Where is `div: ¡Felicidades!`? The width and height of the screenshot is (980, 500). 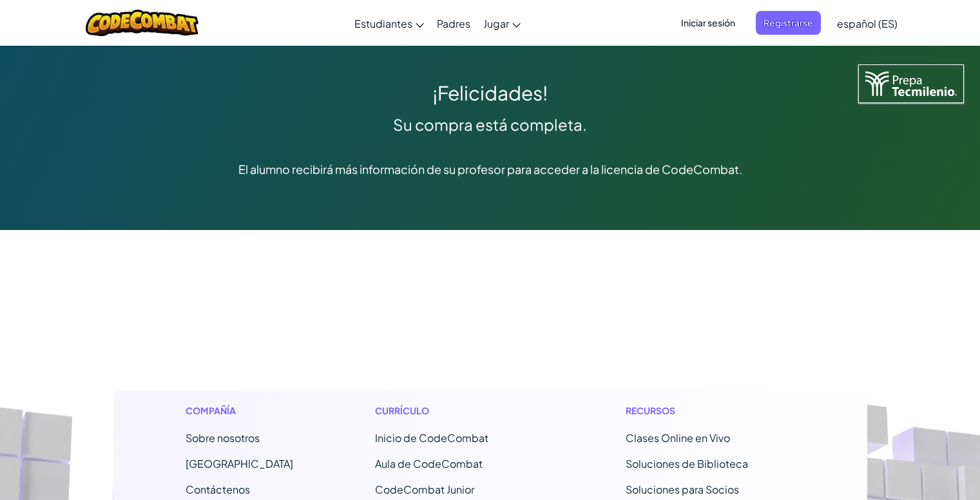 div: ¡Felicidades! is located at coordinates (490, 93).